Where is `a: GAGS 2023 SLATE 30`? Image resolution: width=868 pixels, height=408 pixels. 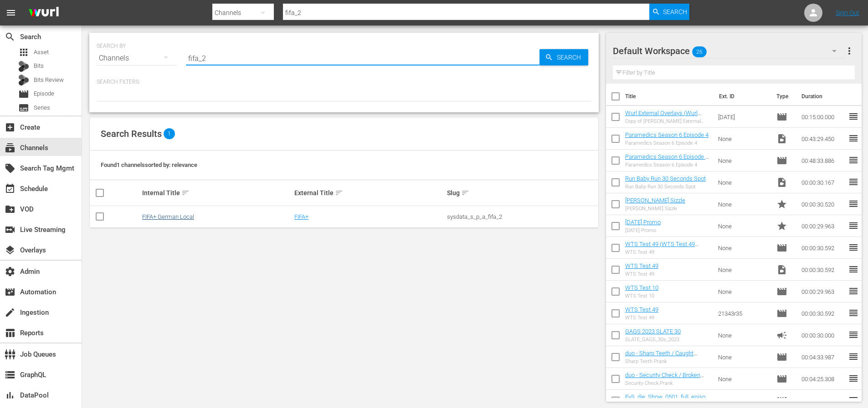
a: GAGS 2023 SLATE 30 is located at coordinates (653, 332).